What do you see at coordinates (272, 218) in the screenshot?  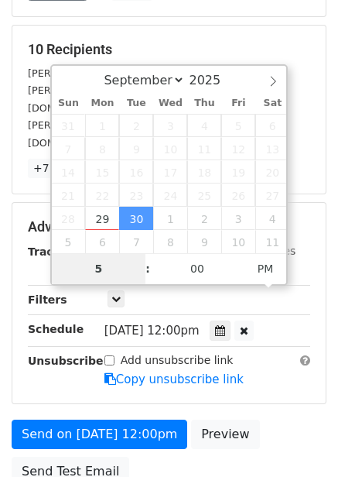 I see `span: October 4, 2025` at bounding box center [272, 218].